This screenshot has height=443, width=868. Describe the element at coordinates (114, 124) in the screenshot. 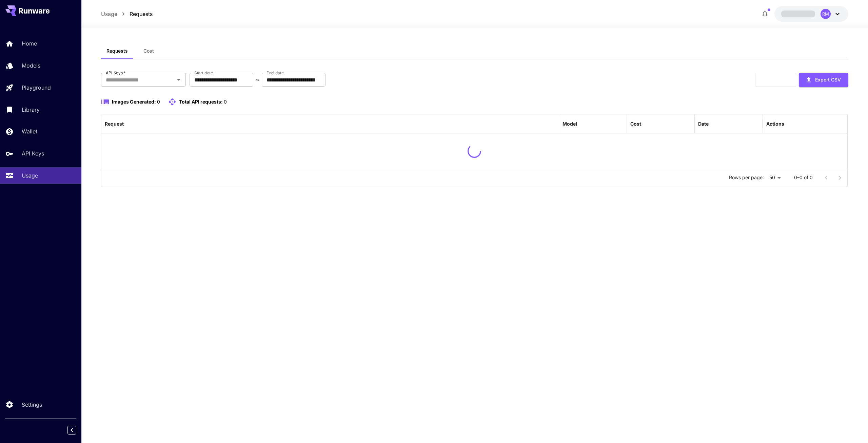

I see `div: Request` at that location.